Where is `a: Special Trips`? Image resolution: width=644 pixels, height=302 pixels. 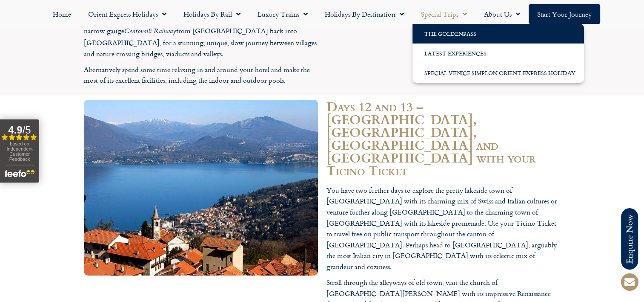
a: Special Trips is located at coordinates (444, 14).